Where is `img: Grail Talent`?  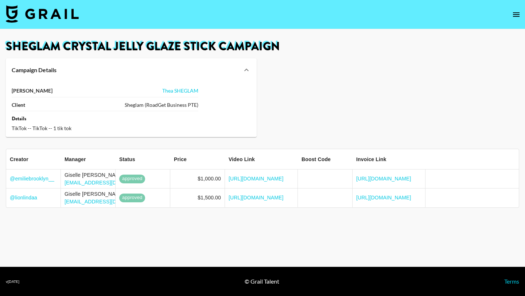
img: Grail Talent is located at coordinates (42, 14).